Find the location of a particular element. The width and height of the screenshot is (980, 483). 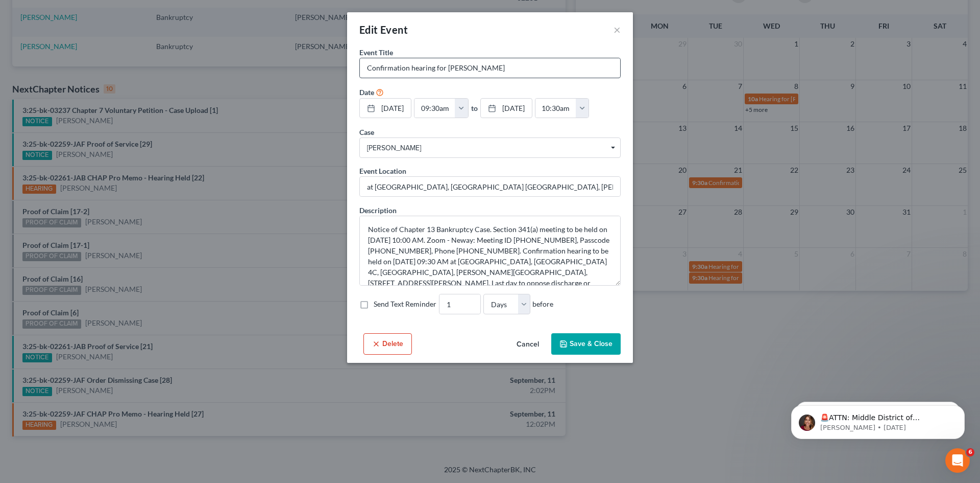

span: Select box activate is located at coordinates (490, 147).